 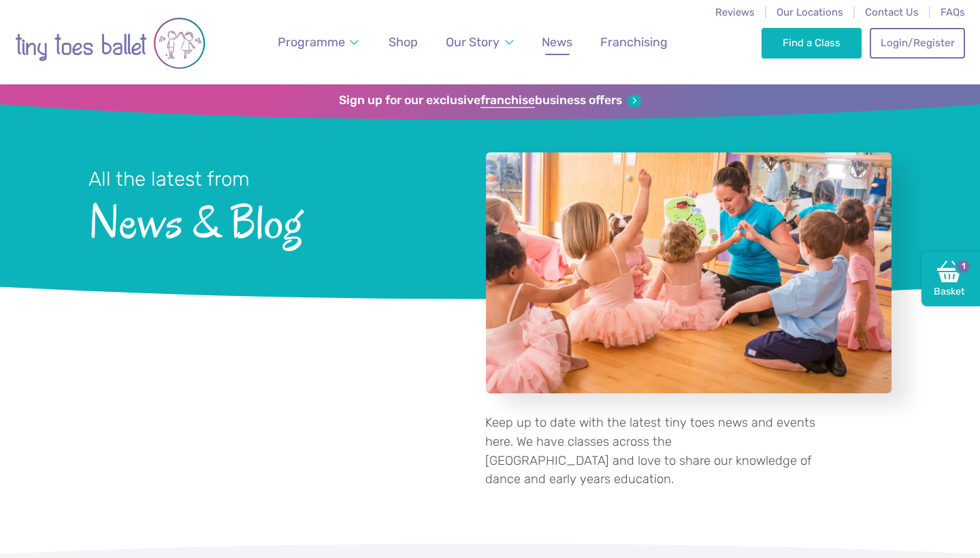 I want to click on a: Reviews, so click(x=735, y=12).